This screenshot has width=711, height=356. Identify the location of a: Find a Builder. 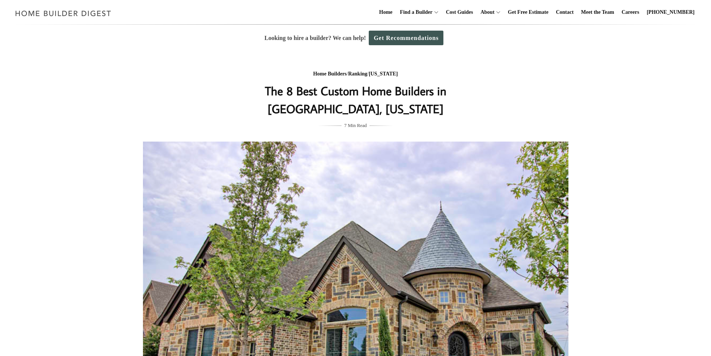
(415, 12).